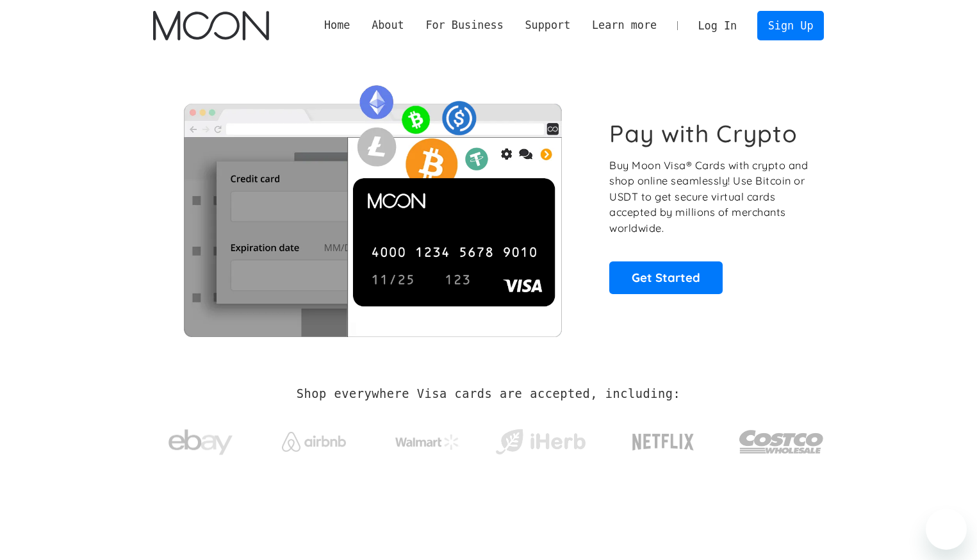 The height and width of the screenshot is (560, 977). Describe the element at coordinates (665, 277) in the screenshot. I see `a: Get Started` at that location.